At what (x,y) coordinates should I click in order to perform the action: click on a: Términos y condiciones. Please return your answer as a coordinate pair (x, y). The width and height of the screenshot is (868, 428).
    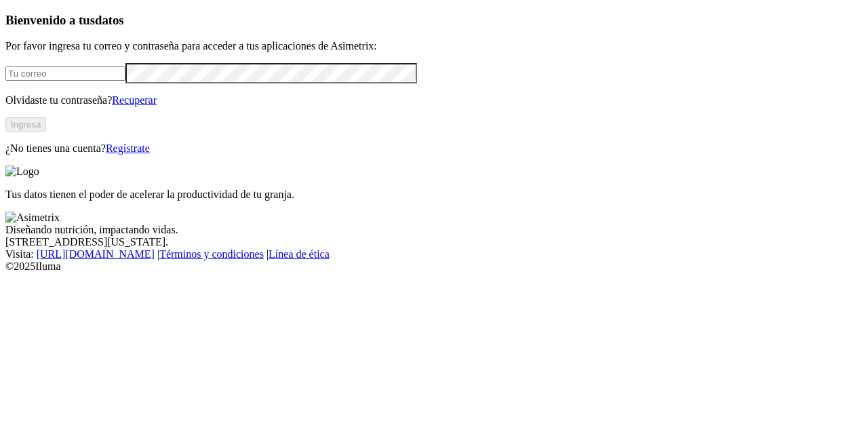
    Looking at the image, I should click on (212, 253).